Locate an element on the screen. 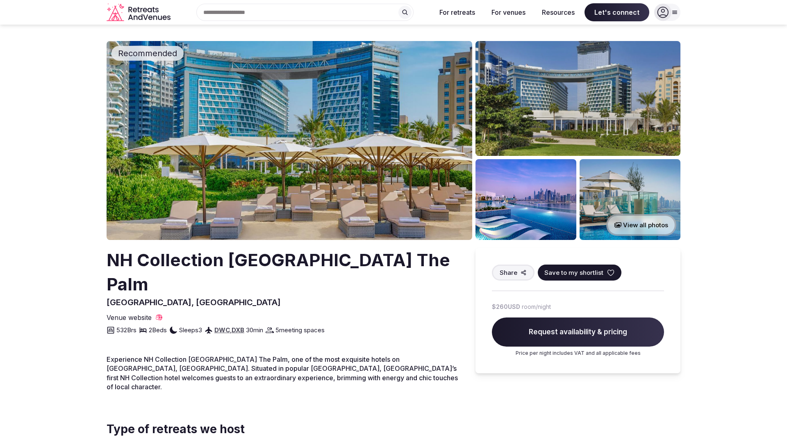  span: 2 Beds is located at coordinates (158, 330).